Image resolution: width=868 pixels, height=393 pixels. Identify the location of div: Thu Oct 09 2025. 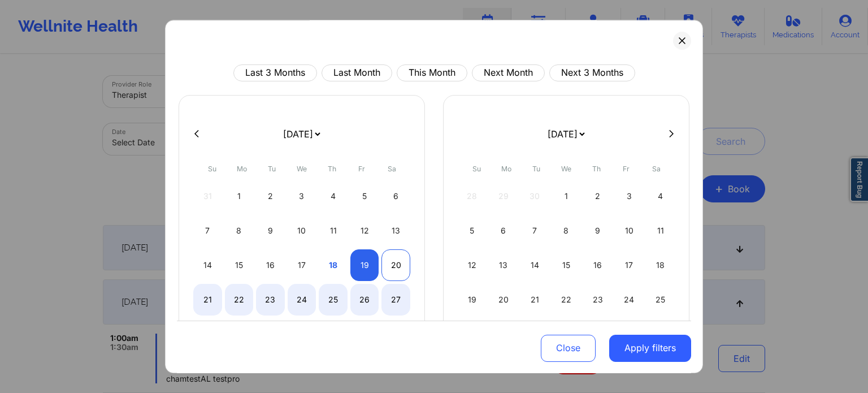
(597, 231).